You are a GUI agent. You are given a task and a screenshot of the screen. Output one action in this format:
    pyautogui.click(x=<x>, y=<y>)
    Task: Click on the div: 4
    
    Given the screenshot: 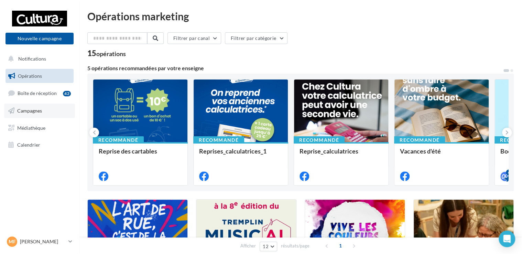 What is the action you would take?
    pyautogui.click(x=509, y=172)
    